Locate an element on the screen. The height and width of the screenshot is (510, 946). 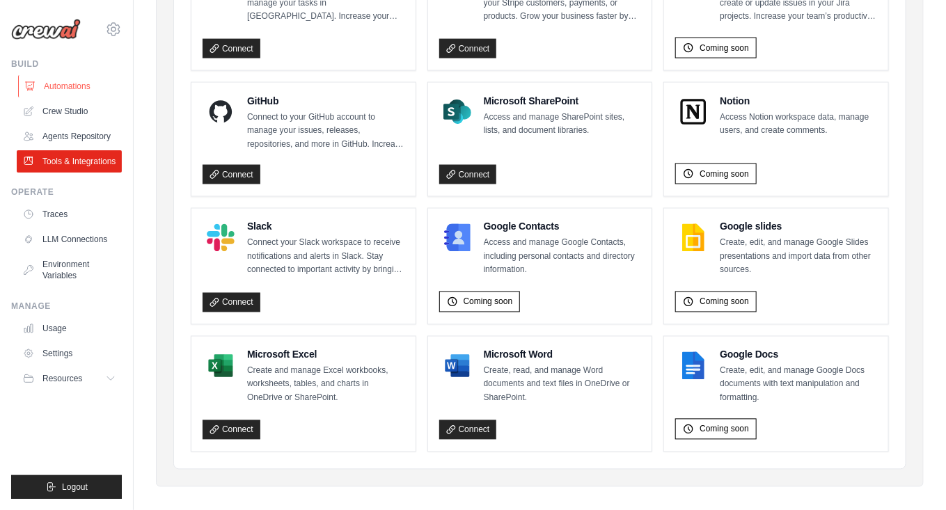
a: Crew Studio is located at coordinates (69, 111).